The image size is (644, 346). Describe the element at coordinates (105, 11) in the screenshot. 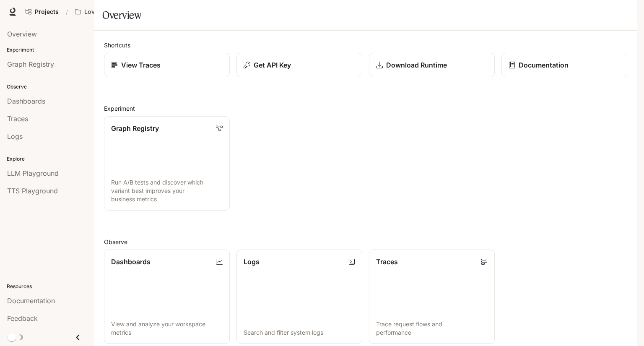

I see `button: All workspaces` at that location.